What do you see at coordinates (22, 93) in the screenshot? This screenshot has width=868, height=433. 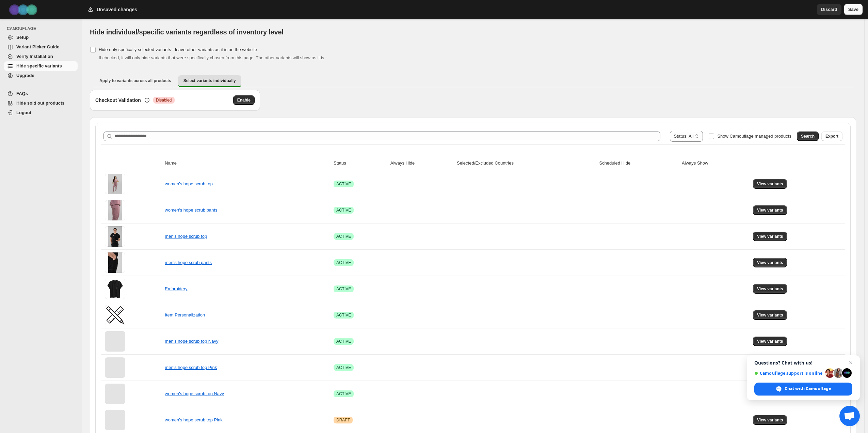 I see `span: FAQs` at bounding box center [22, 93].